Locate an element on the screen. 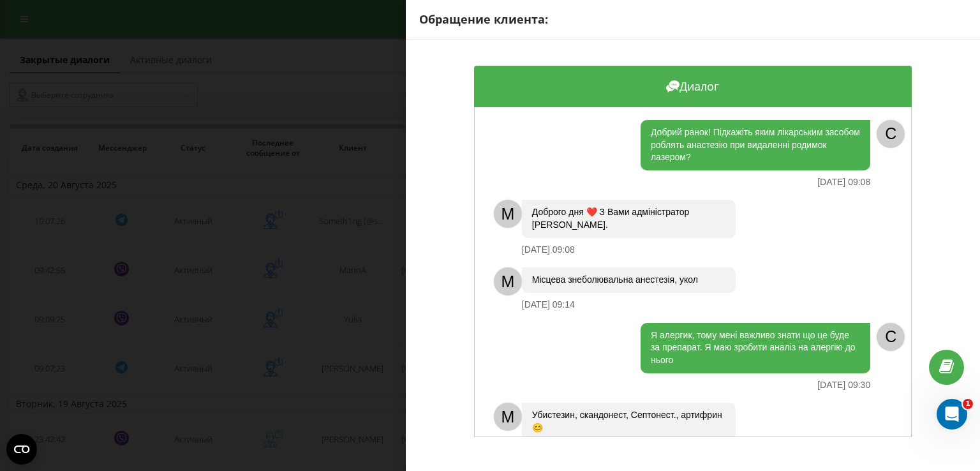 The width and height of the screenshot is (980, 471). span: 1 is located at coordinates (968, 404).